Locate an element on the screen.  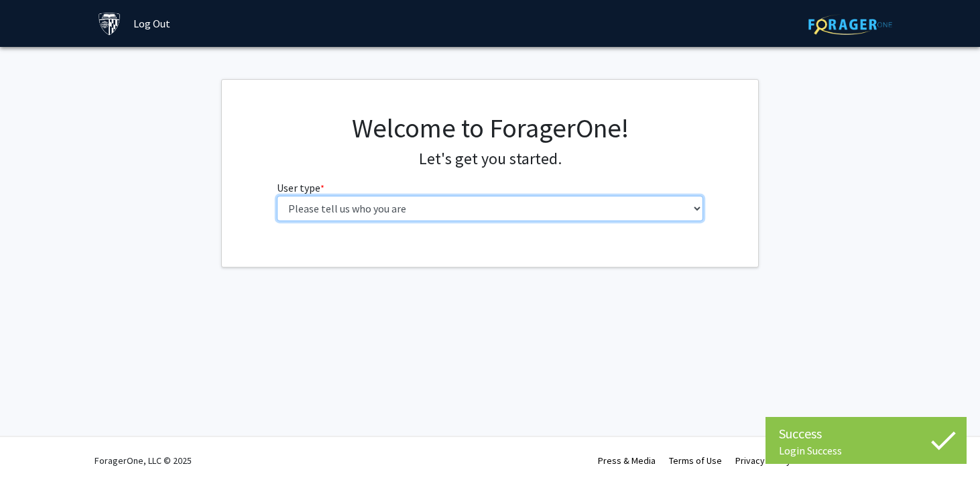
a: Privacy Policy is located at coordinates (763, 461).